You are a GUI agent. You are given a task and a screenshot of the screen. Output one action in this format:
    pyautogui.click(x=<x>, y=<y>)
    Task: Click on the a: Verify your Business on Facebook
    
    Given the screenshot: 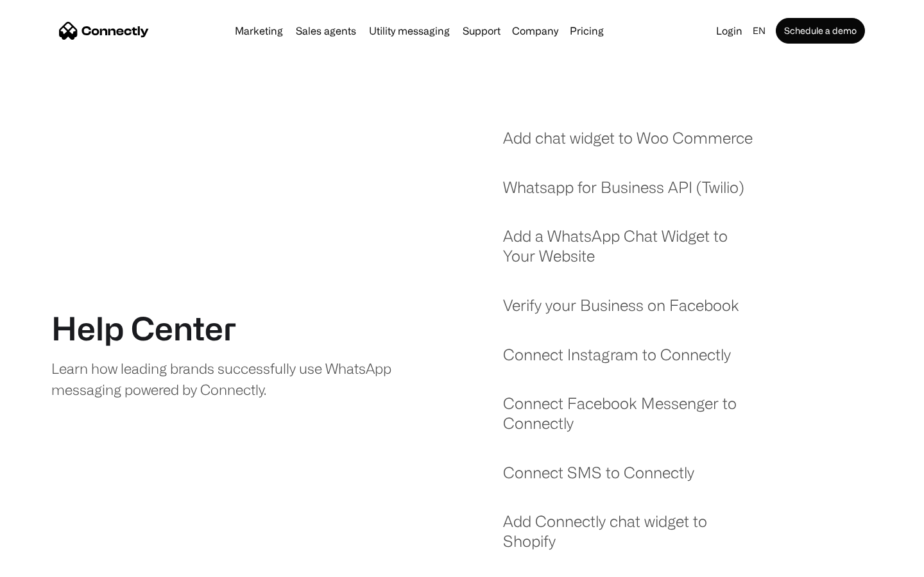 What is the action you would take?
    pyautogui.click(x=621, y=312)
    